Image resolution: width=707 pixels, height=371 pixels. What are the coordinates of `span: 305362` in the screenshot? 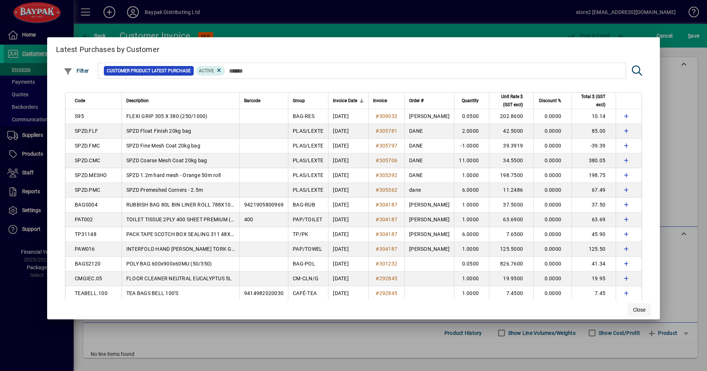 It's located at (389, 190).